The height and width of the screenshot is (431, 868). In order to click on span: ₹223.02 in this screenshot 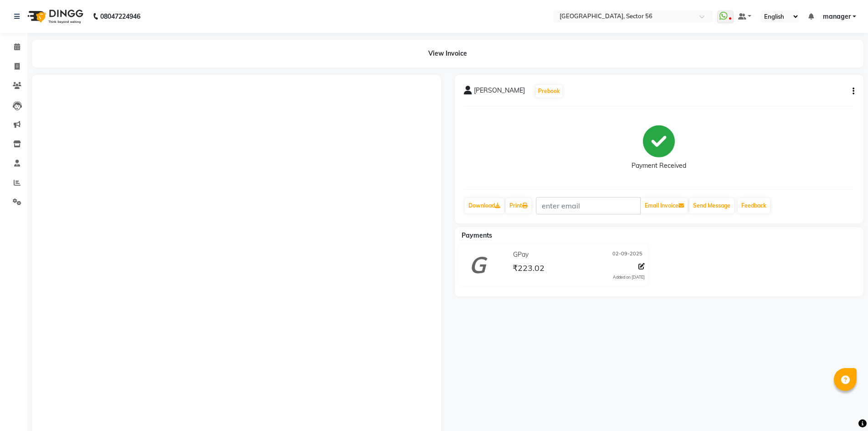, I will do `click(529, 269)`.